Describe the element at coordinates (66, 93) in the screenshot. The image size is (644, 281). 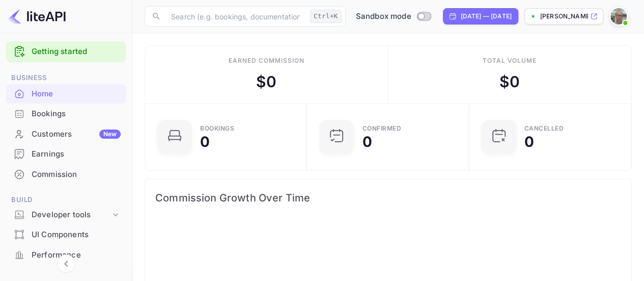
I see `a: Home` at that location.